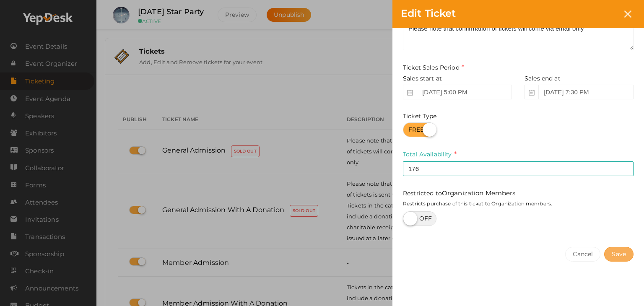 The image size is (644, 306). I want to click on label: Total Availability, so click(430, 154).